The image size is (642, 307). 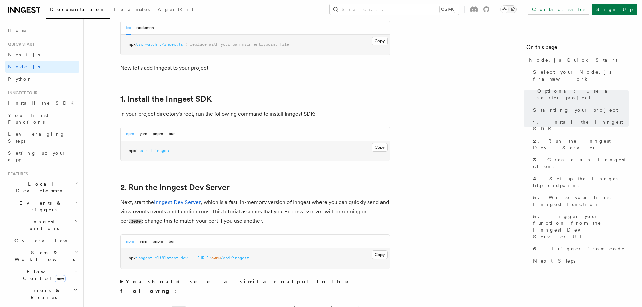 I want to click on span: Flow Control, so click(x=43, y=275).